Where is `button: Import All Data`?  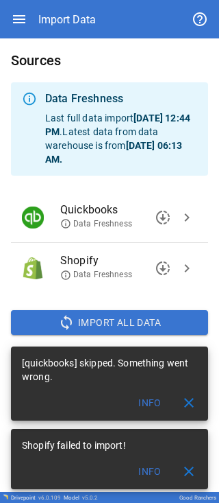
button: Import All Data is located at coordinates (110, 322).